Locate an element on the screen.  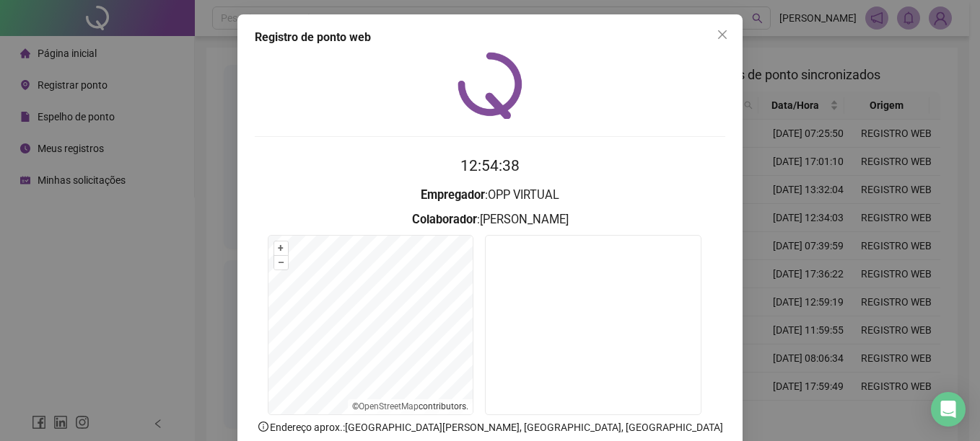
a: OpenStreetMap is located at coordinates (388, 407).